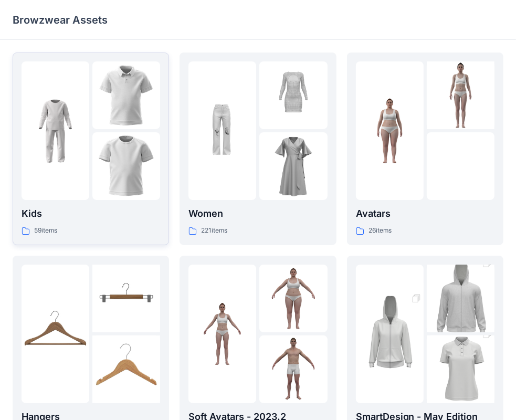  I want to click on p: 26 items, so click(380, 230).